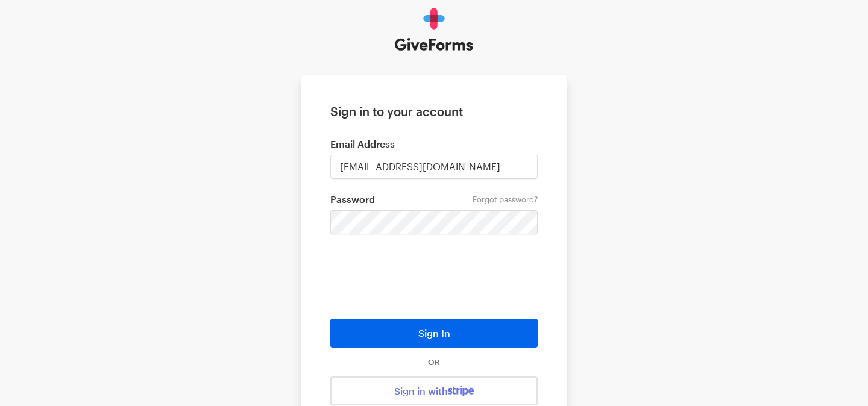 Image resolution: width=868 pixels, height=406 pixels. What do you see at coordinates (434, 391) in the screenshot?
I see `a: Sign in with` at bounding box center [434, 391].